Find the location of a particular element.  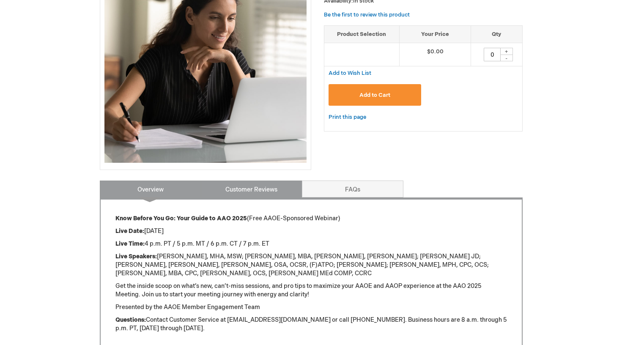

strong: Live Date: is located at coordinates (130, 231).